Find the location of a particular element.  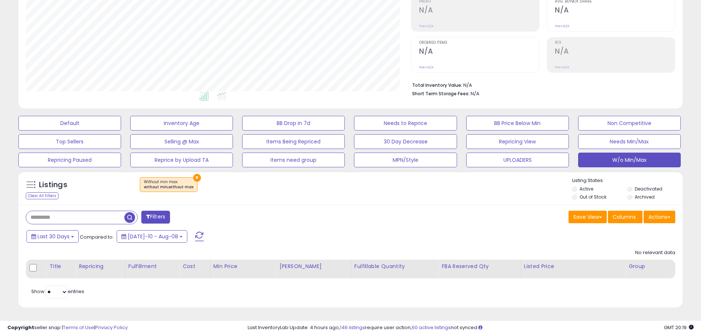

span: Without min max : is located at coordinates (169, 185).